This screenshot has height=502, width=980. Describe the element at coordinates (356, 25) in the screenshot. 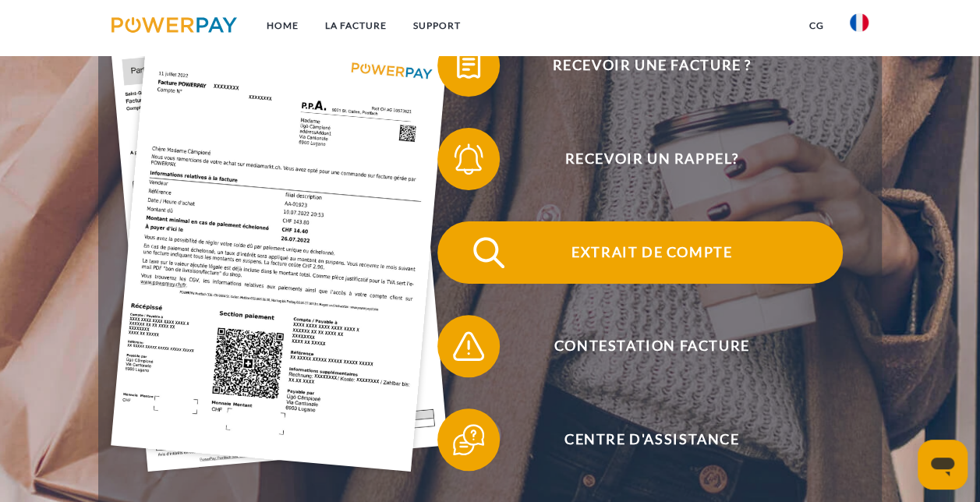

I see `a: LA FACTURE` at that location.